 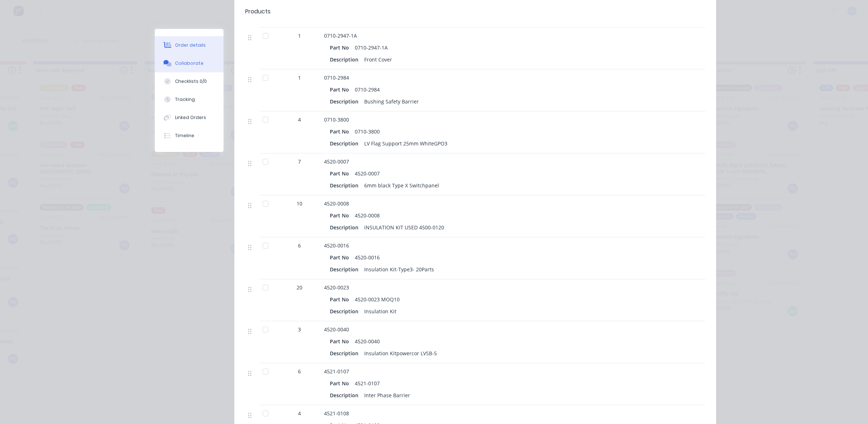 What do you see at coordinates (300, 329) in the screenshot?
I see `span: 3` at bounding box center [300, 329].